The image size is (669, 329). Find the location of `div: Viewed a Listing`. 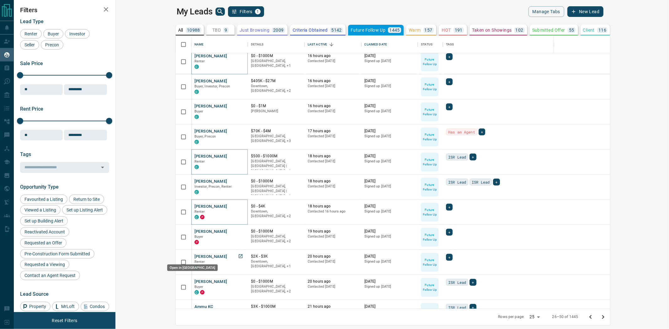

div: Viewed a Listing is located at coordinates (40, 210).